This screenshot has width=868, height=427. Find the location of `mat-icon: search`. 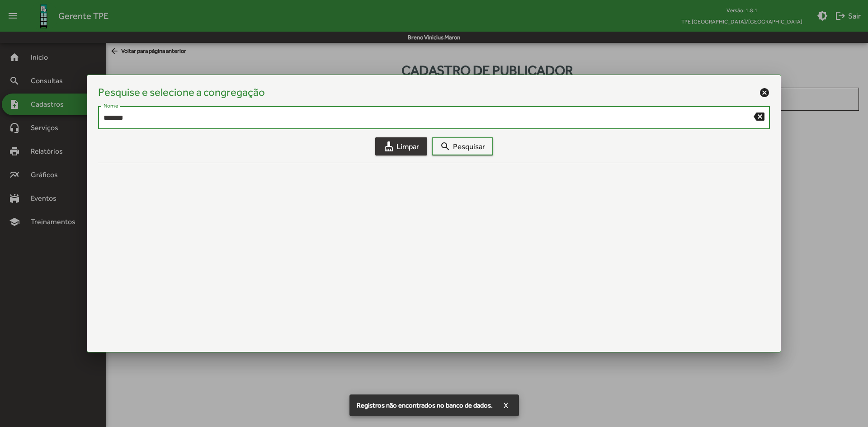

mat-icon: search is located at coordinates (445, 147).